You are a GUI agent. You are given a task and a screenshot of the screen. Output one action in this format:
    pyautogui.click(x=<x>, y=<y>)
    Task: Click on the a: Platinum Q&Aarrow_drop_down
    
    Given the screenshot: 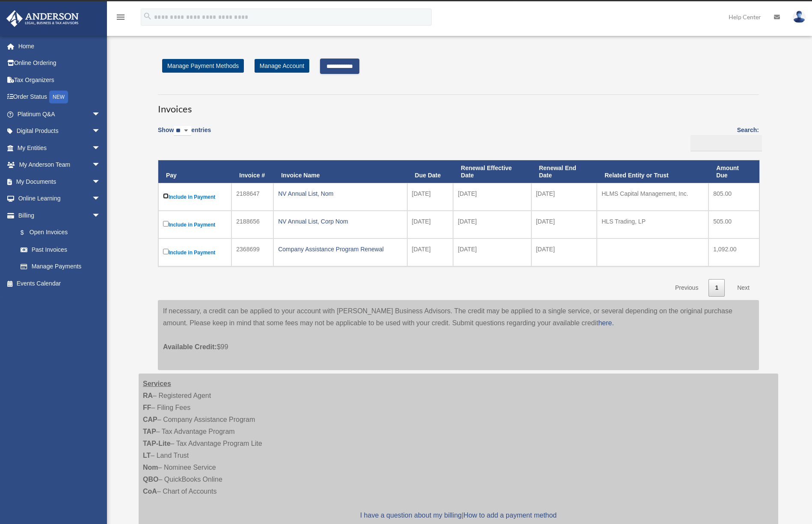 What is the action you would take?
    pyautogui.click(x=60, y=114)
    